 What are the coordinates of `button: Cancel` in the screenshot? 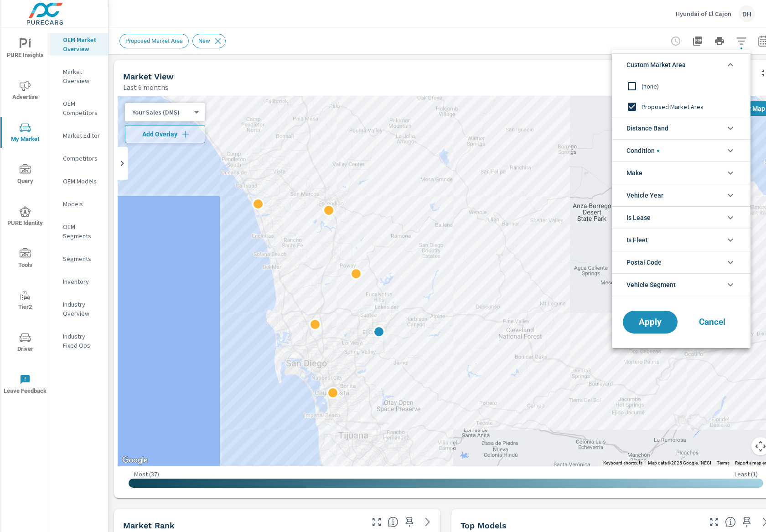 It's located at (712, 322).